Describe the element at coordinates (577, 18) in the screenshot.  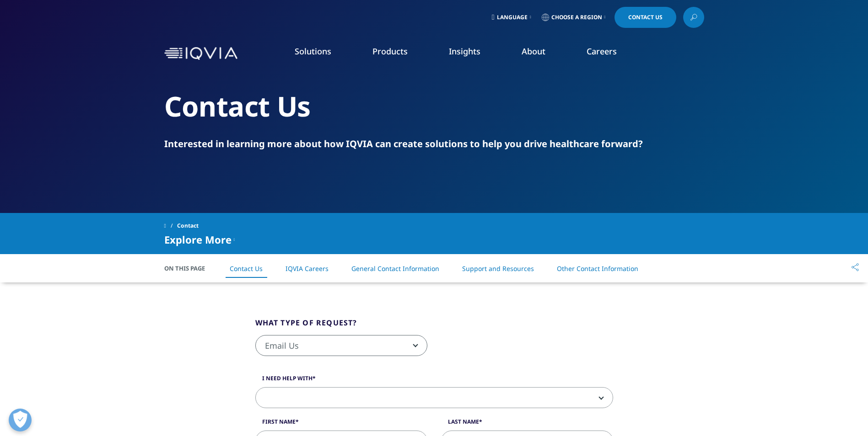
I see `span: Choose a Region` at that location.